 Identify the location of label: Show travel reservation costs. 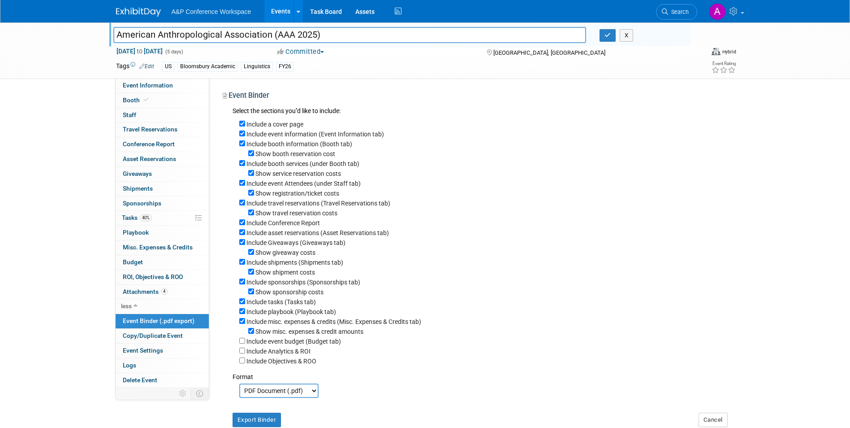
(296, 213).